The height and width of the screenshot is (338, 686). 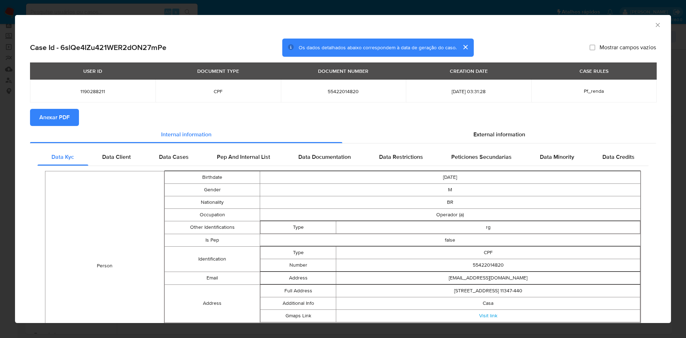 What do you see at coordinates (298, 291) in the screenshot?
I see `td: Full Address` at bounding box center [298, 291].